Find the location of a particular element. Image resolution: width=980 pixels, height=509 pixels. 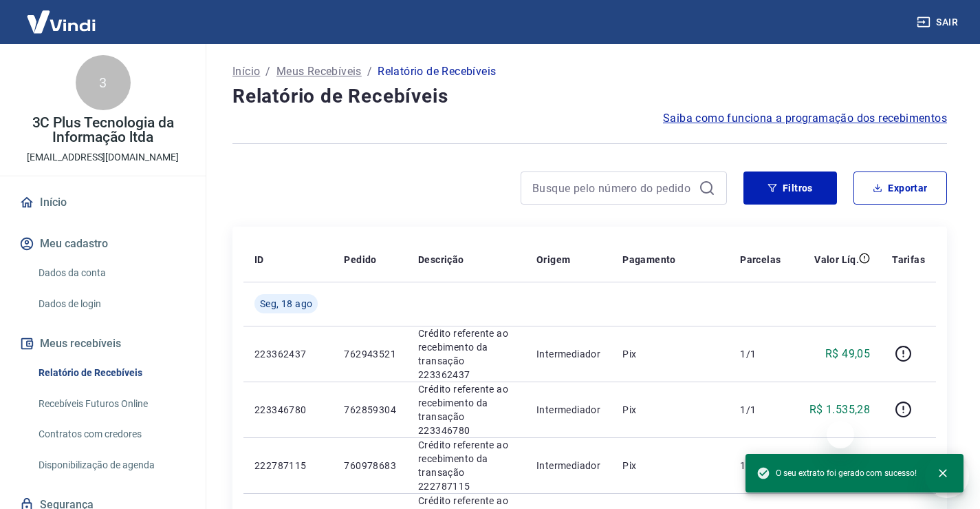

div: 3 is located at coordinates (103, 82).